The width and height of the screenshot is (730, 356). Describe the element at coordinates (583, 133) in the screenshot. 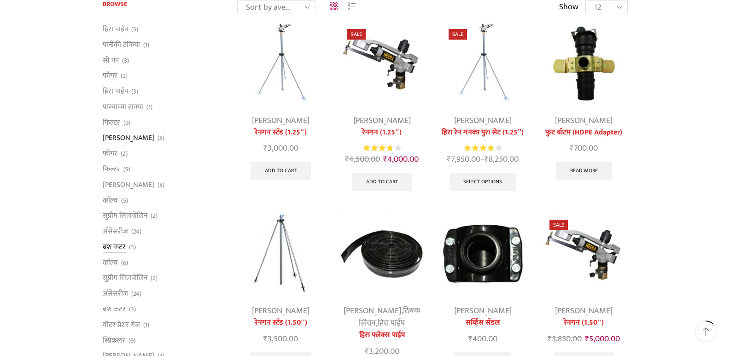

I see `a: फुट बॉटम (HDPE Adapter)` at that location.